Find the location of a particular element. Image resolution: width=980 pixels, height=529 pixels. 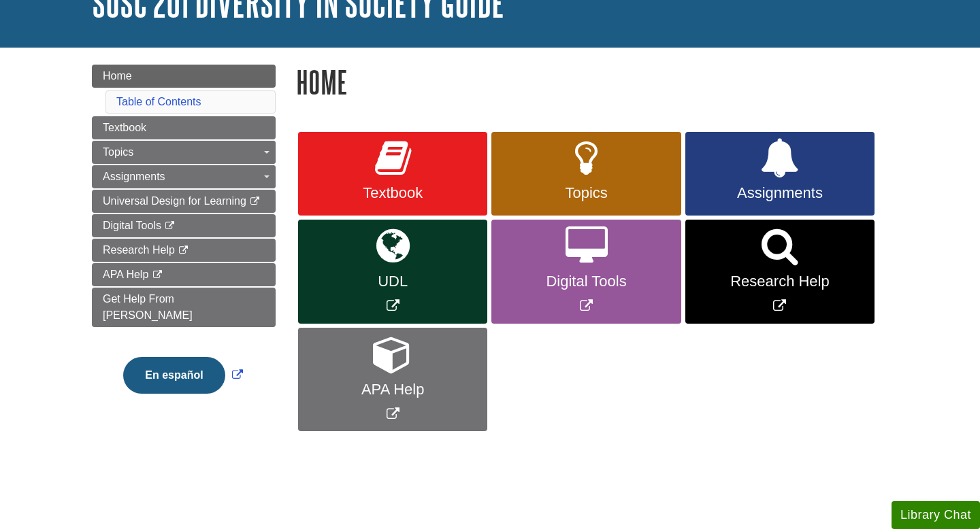

span: UDL is located at coordinates (393, 282).